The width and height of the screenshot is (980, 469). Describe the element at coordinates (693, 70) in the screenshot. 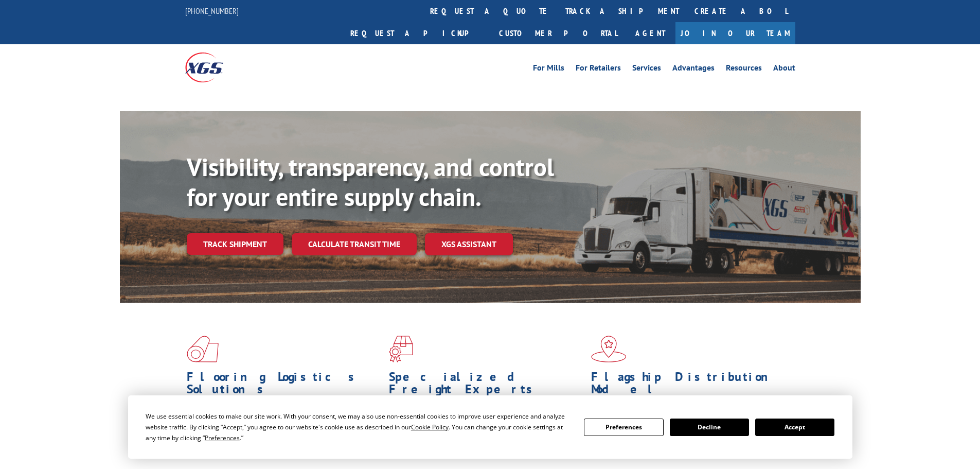

I see `a: Advantages` at that location.